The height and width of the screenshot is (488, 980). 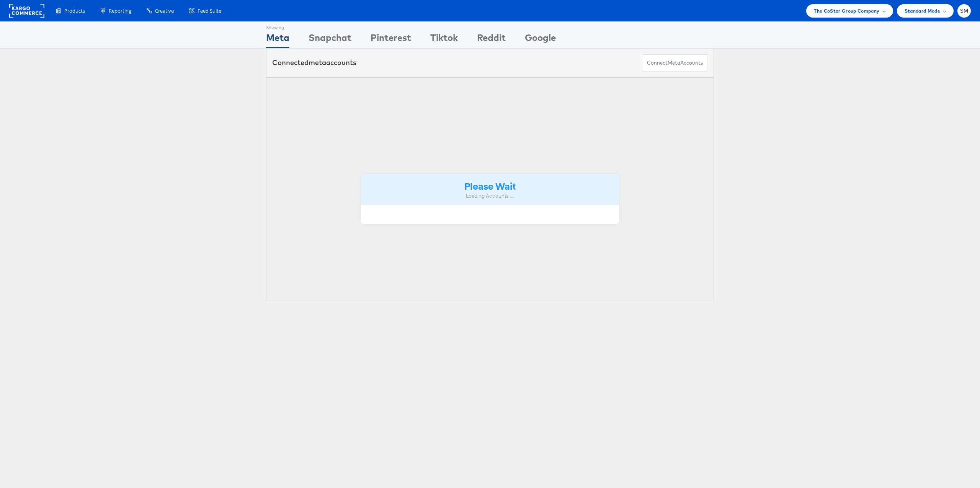 What do you see at coordinates (491, 40) in the screenshot?
I see `div: Reddit` at bounding box center [491, 40].